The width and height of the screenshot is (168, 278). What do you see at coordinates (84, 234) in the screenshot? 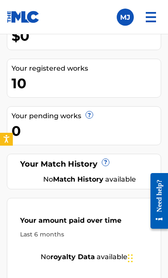
I see `div: Last 6 months` at bounding box center [84, 234].